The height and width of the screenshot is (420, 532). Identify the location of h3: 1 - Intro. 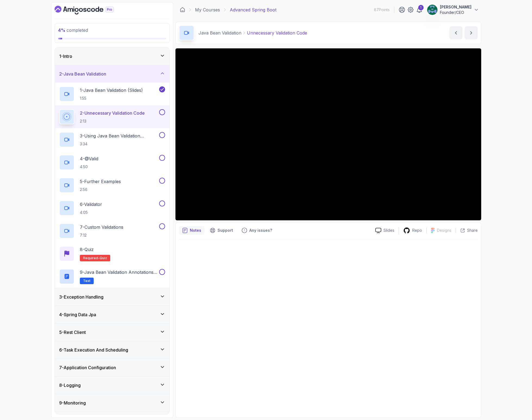
(66, 56).